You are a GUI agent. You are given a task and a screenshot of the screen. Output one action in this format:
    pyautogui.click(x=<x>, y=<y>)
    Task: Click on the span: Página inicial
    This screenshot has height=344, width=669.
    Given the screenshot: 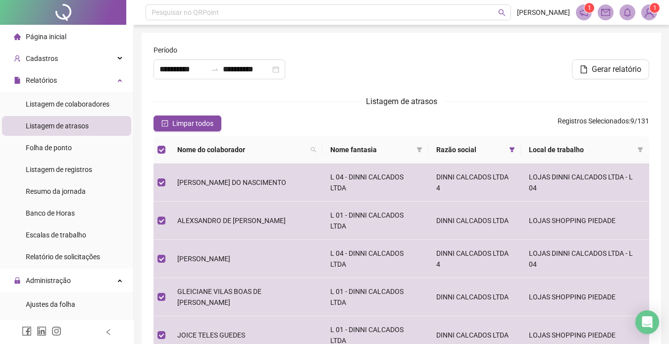 What is the action you would take?
    pyautogui.click(x=46, y=37)
    